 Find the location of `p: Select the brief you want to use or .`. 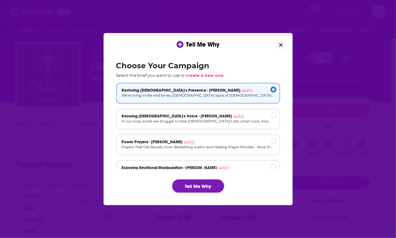

p: Select the brief you want to use or . is located at coordinates (198, 75).